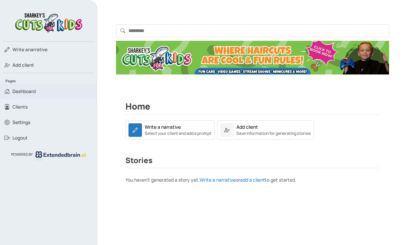  Describe the element at coordinates (253, 180) in the screenshot. I see `p: You haven't generated a story yet. or to get started.` at that location.